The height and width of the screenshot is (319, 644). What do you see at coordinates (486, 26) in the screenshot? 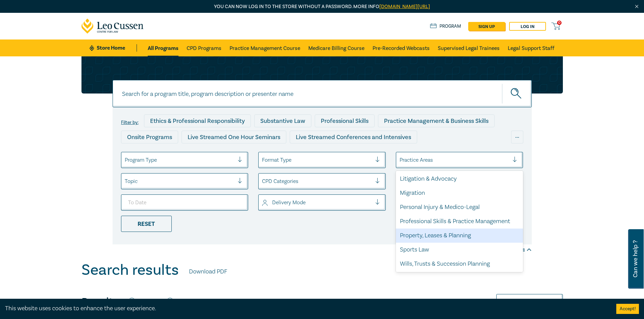
I see `a: sign up` at bounding box center [486, 26].